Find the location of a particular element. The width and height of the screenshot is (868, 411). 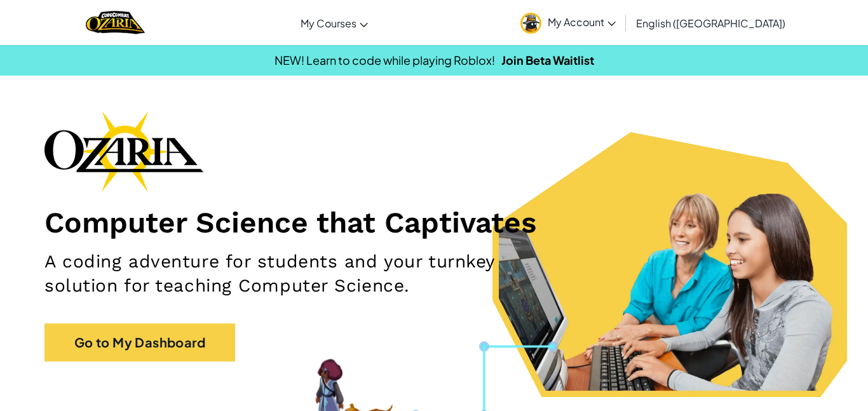

a: My Account is located at coordinates (568, 22).